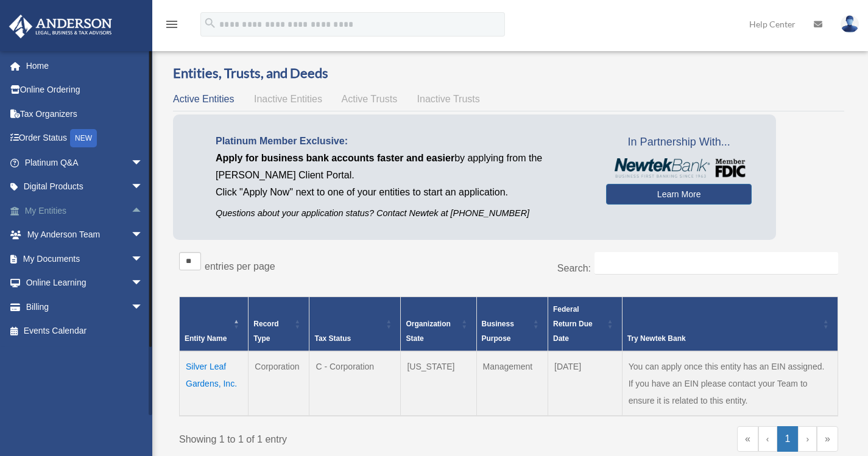  What do you see at coordinates (85, 259) in the screenshot?
I see `a: My Documentsarrow_drop_down` at bounding box center [85, 259].